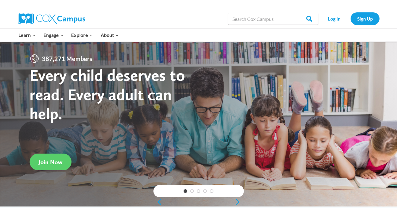  What do you see at coordinates (82, 35) in the screenshot?
I see `span: Explore` at bounding box center [82, 35].